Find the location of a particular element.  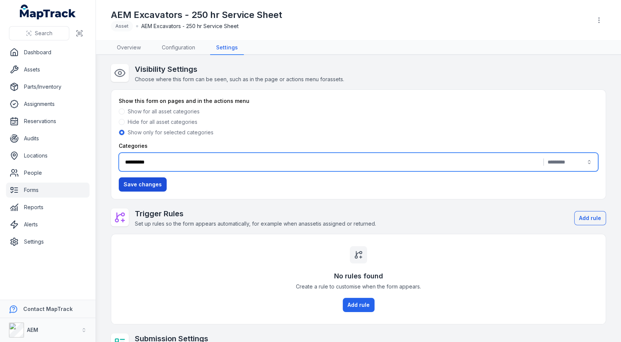

span: Choose where this form can be seen, such as in the page or actions menu for assets . is located at coordinates (239, 79).